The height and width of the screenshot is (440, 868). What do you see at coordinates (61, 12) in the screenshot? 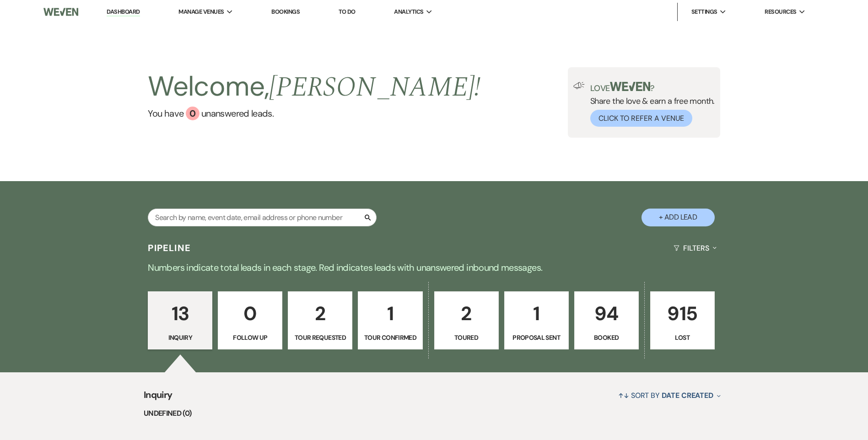
I see `img: Weven Logo` at bounding box center [61, 12].